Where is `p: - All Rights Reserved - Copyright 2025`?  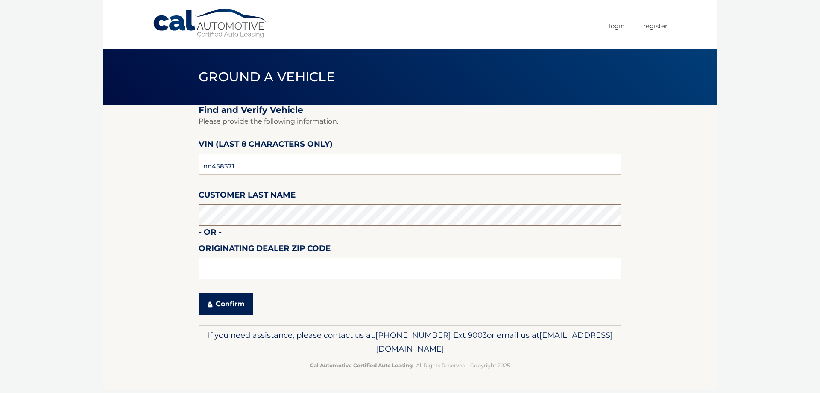 p: - All Rights Reserved - Copyright 2025 is located at coordinates (410, 365).